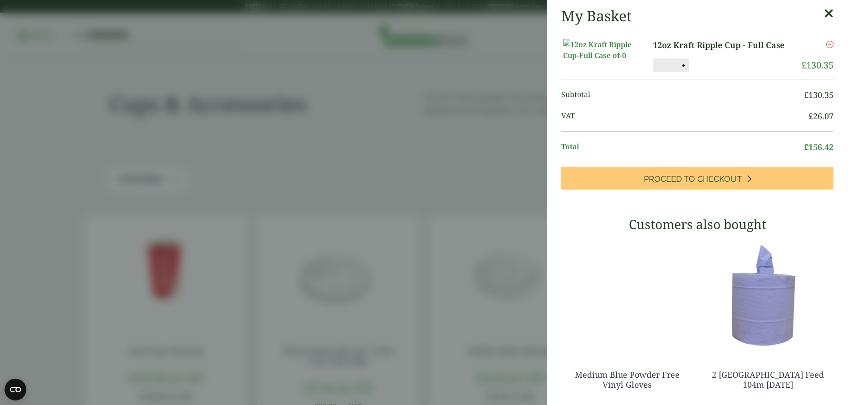 The image size is (848, 405). Describe the element at coordinates (682, 147) in the screenshot. I see `span: Total` at that location.